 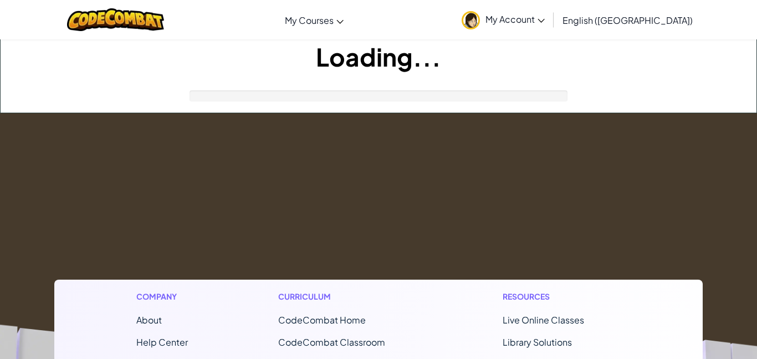 I want to click on img: CodeCombat logo, so click(x=115, y=19).